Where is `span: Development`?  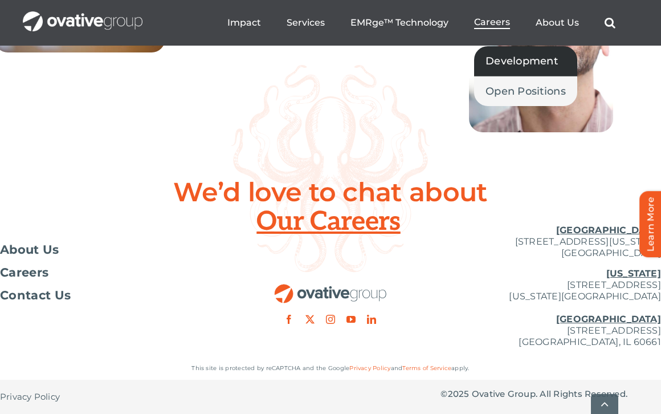
span: Development is located at coordinates (522, 61).